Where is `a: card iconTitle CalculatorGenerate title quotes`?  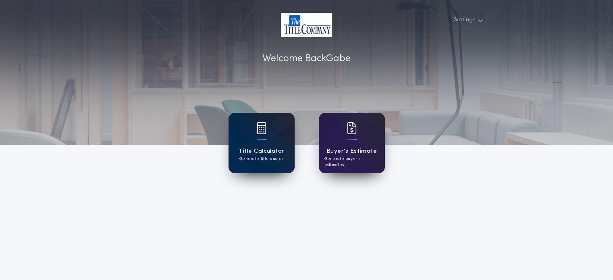
a: card iconTitle CalculatorGenerate title quotes is located at coordinates (262, 143).